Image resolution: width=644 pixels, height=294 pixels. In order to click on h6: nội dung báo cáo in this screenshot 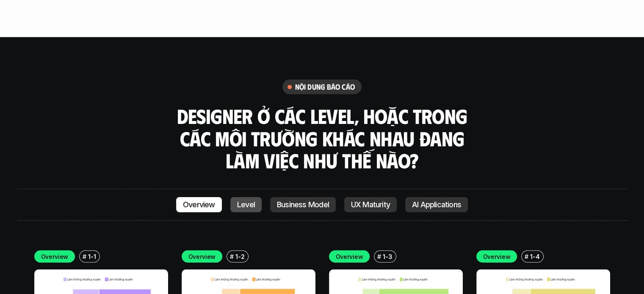, I will do `click(325, 87)`.